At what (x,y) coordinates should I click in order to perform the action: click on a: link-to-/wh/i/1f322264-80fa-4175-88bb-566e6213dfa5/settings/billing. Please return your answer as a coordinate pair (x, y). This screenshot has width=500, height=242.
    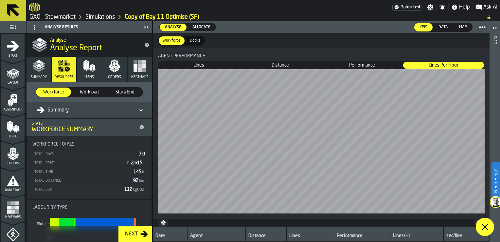
    Looking at the image, I should click on (407, 7).